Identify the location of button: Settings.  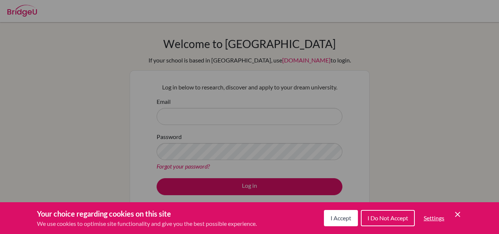
(434, 218).